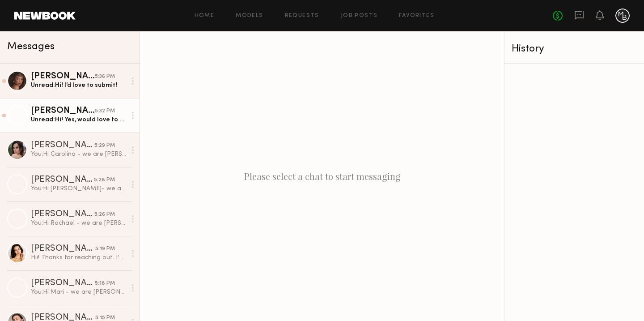 Image resolution: width=644 pixels, height=321 pixels. Describe the element at coordinates (105, 111) in the screenshot. I see `div: 5:32 PM` at that location.